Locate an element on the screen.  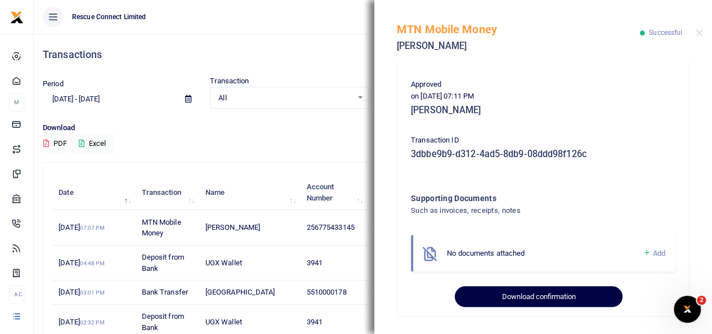
button: Excel is located at coordinates (92, 144).